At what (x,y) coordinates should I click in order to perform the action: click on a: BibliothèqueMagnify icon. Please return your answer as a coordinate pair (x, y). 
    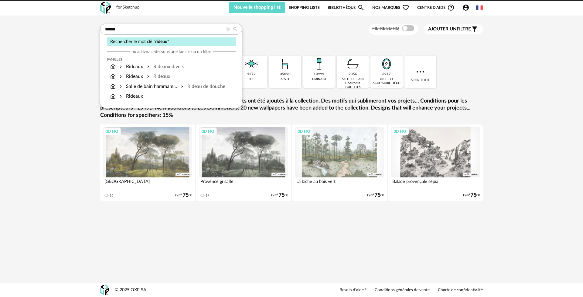
    Looking at the image, I should click on (346, 8).